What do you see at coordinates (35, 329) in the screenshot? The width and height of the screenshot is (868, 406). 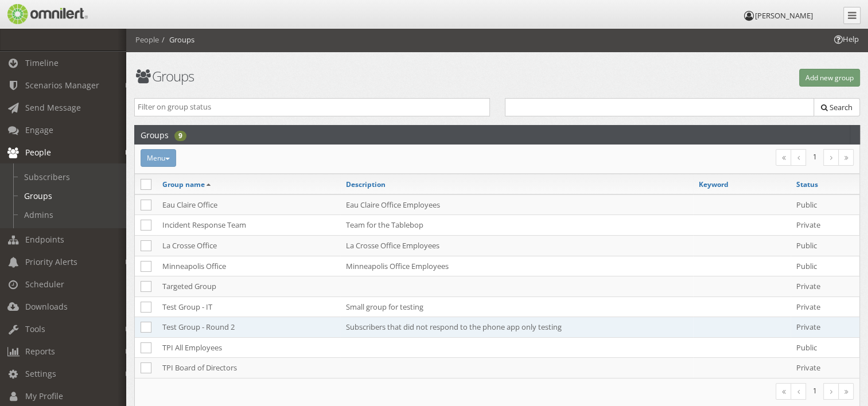 I see `span: Tools` at bounding box center [35, 329].